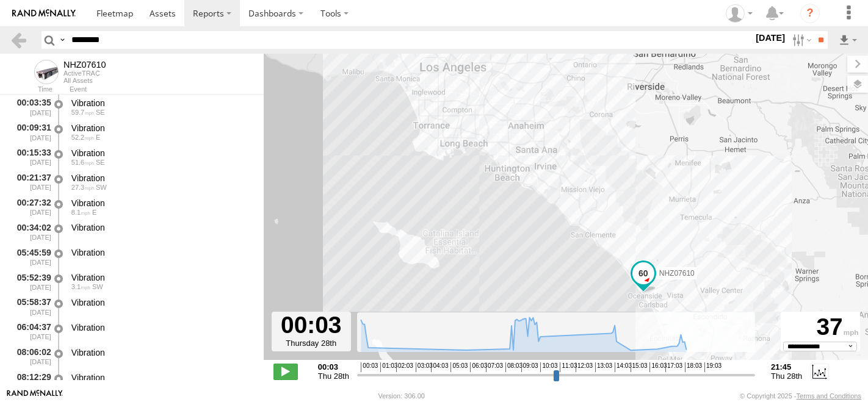 The width and height of the screenshot is (868, 402). What do you see at coordinates (459, 367) in the screenshot?
I see `span: 05:03` at bounding box center [459, 367].